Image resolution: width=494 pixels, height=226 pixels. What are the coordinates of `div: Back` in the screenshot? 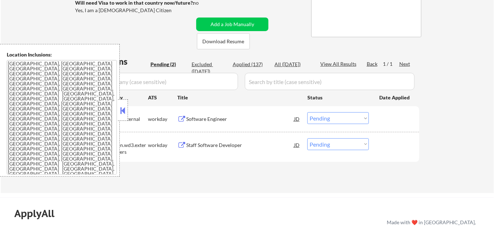 It's located at (372, 64).